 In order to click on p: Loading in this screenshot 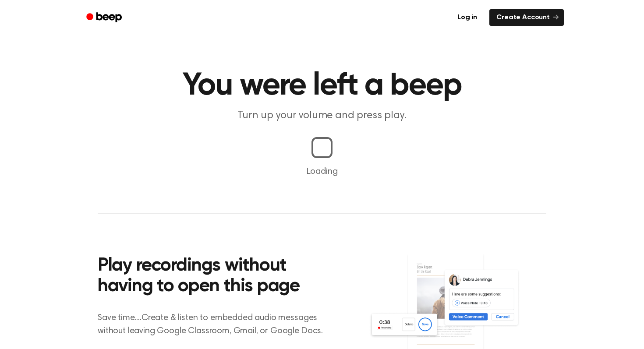, I will do `click(322, 172)`.